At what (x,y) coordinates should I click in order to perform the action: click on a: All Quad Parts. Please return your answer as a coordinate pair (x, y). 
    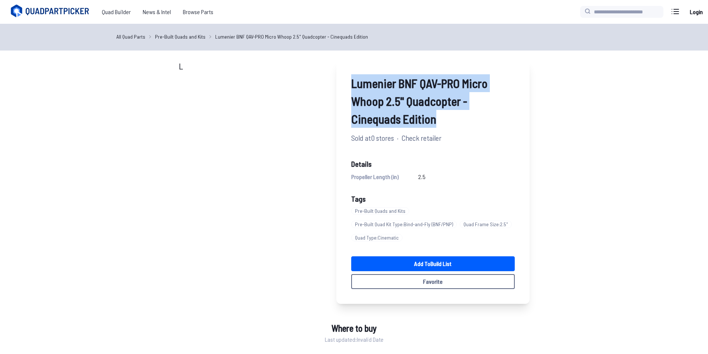
    Looking at the image, I should click on (131, 36).